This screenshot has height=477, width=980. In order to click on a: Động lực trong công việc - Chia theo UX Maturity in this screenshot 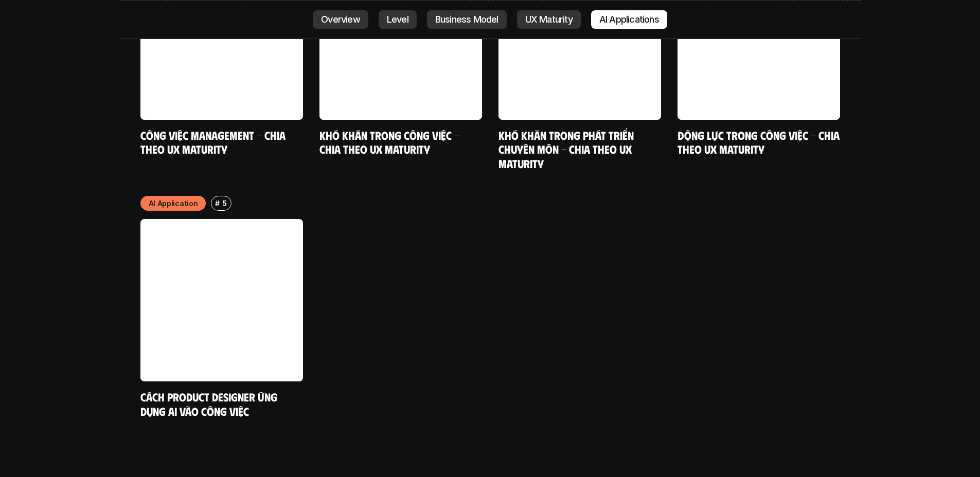, I will do `click(760, 142)`.